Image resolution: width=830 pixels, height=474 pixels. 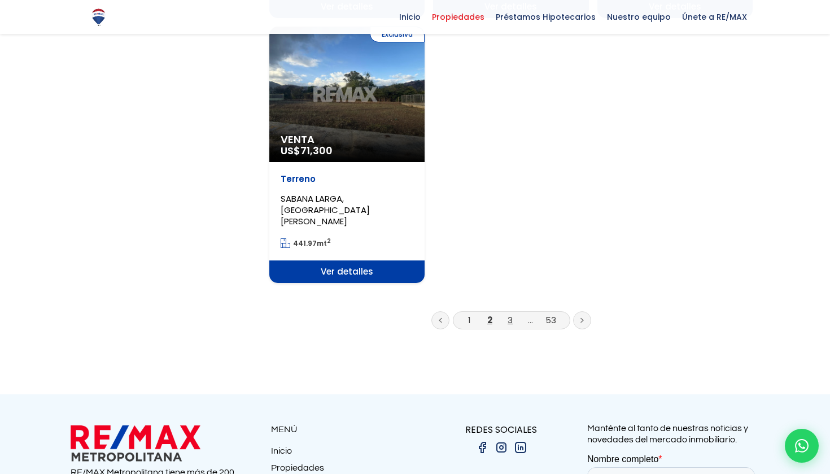 What do you see at coordinates (501, 447) in the screenshot?
I see `img: instagram.png` at bounding box center [501, 447].